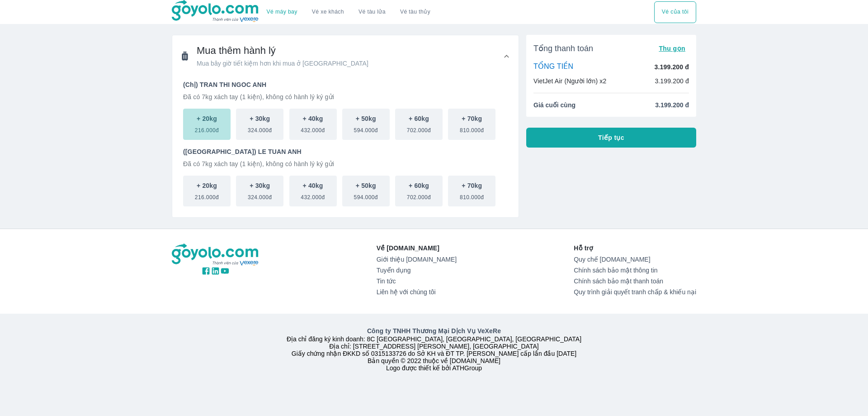  What do you see at coordinates (672, 48) in the screenshot?
I see `span: Thu gọn` at bounding box center [672, 48].